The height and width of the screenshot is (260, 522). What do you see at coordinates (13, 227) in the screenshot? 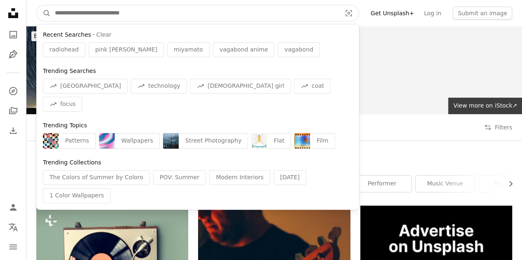
I see `button: Language` at bounding box center [13, 227].